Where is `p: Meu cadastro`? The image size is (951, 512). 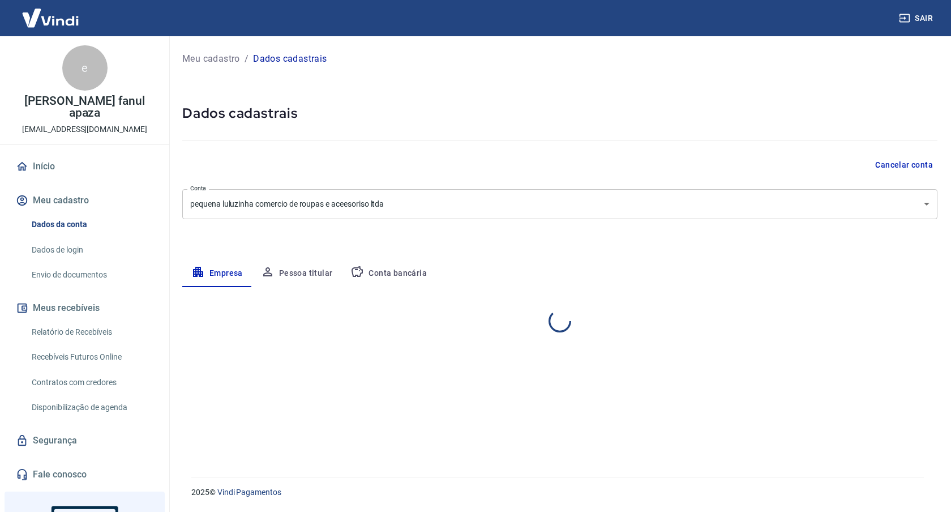 p: Meu cadastro is located at coordinates (211, 59).